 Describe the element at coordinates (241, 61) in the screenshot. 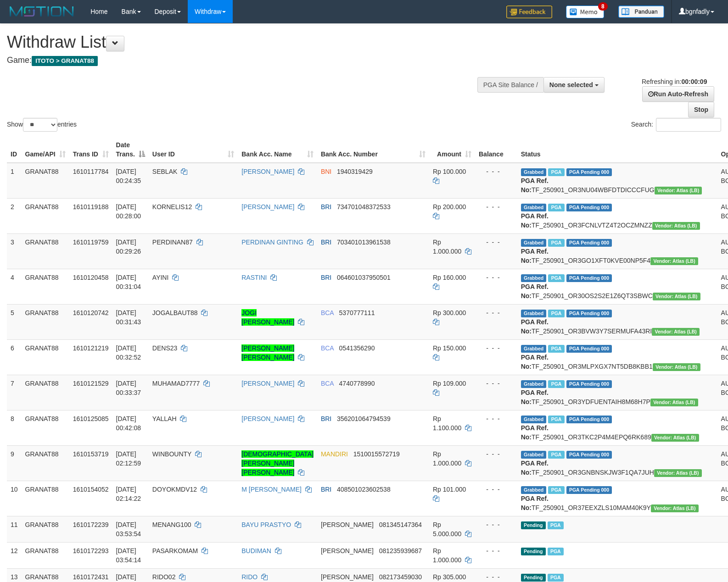

I see `h4: Game:` at that location.